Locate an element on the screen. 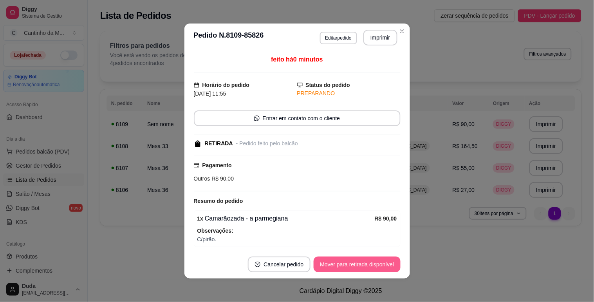 This screenshot has width=594, height=302. strong: 1 x is located at coordinates (201, 219).